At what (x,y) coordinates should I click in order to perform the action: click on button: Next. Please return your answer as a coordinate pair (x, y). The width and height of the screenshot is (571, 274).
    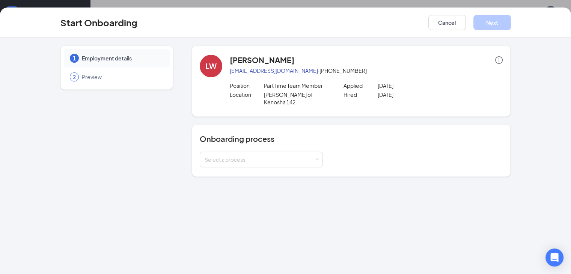
    Looking at the image, I should click on (492, 23).